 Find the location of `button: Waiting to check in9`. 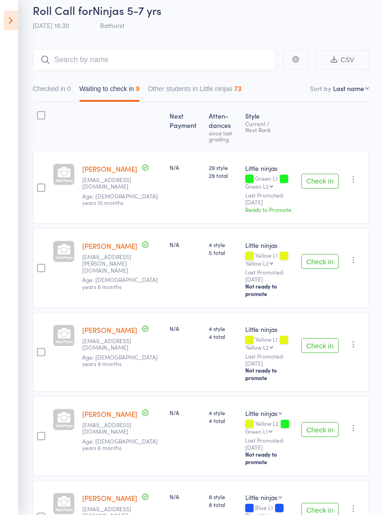

button: Waiting to check in9 is located at coordinates (109, 91).